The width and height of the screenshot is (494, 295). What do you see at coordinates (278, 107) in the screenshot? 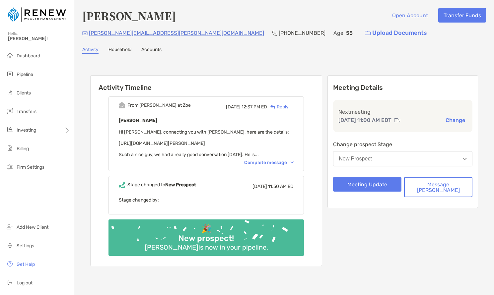
I see `div: Reply` at bounding box center [278, 107].